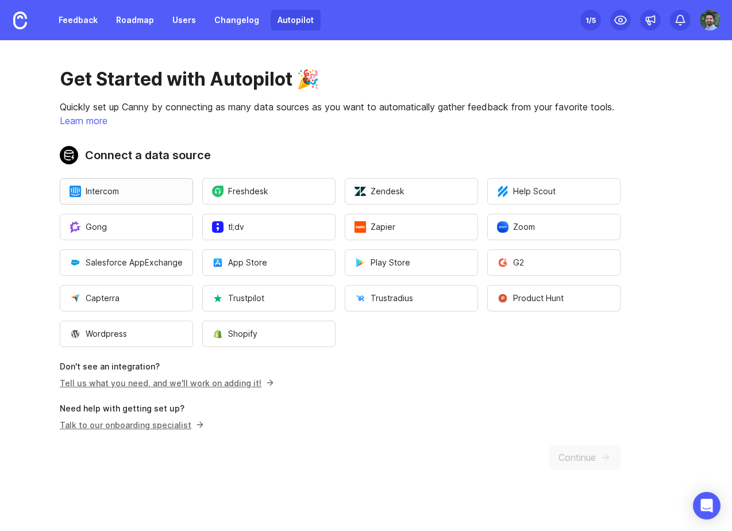  I want to click on div: Open Intercom Messenger, so click(707, 505).